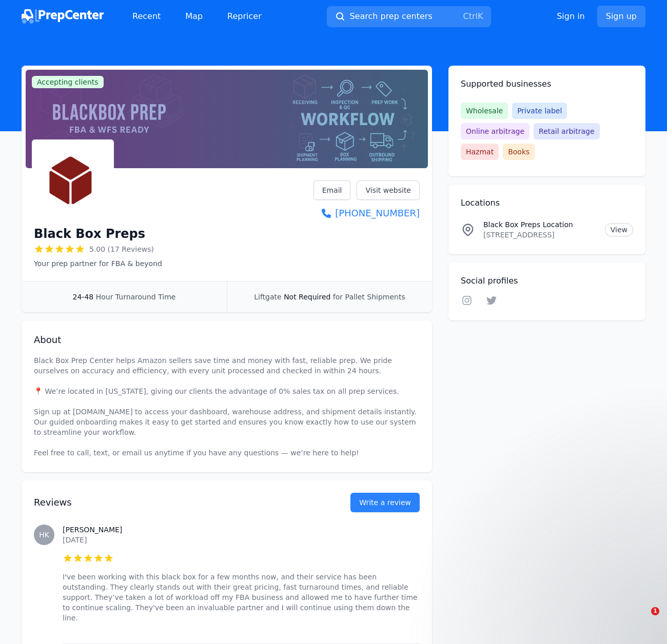 The height and width of the screenshot is (644, 667). Describe the element at coordinates (547, 281) in the screenshot. I see `h2: Social profiles` at that location.